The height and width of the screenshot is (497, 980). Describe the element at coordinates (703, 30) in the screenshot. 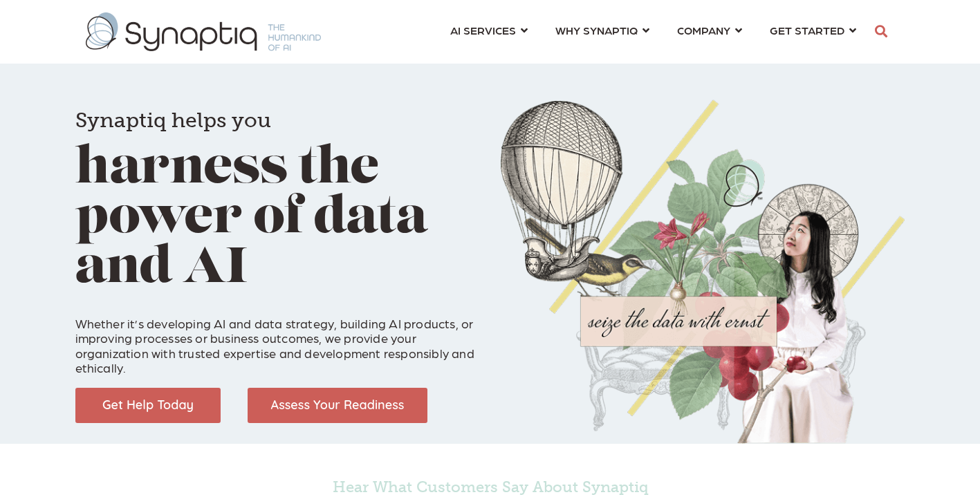

I see `span: COMPANY` at that location.